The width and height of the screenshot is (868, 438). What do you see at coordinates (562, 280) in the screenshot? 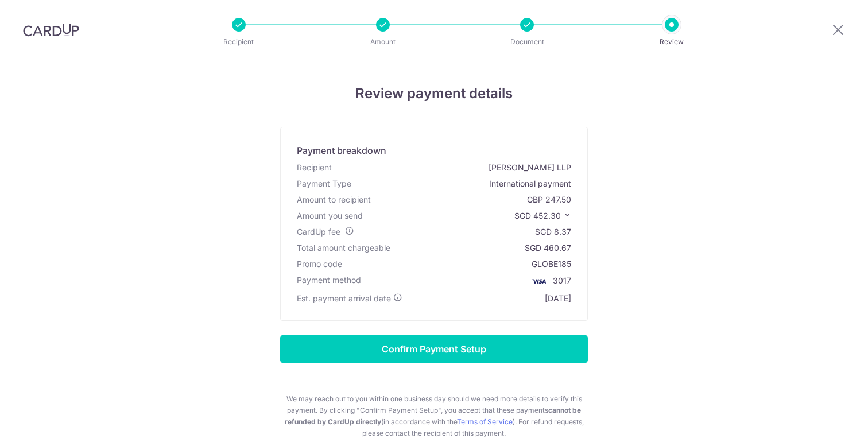
I see `span: 3017` at bounding box center [562, 280].